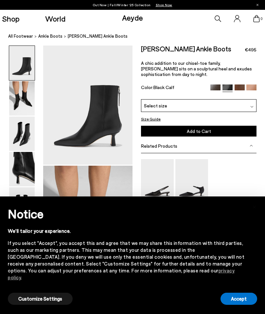 The image size is (265, 314). Describe the element at coordinates (22, 98) in the screenshot. I see `img: Rowan Chiseled Ankle Boots - Image 2` at that location.